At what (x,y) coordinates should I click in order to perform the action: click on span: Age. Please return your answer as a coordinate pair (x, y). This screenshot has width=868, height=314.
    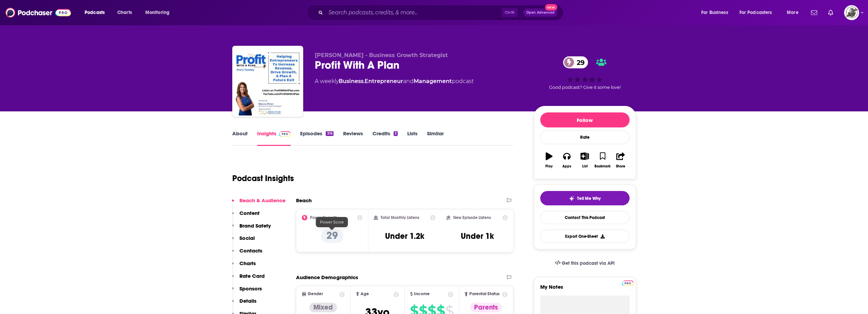
    Looking at the image, I should click on (364, 293).